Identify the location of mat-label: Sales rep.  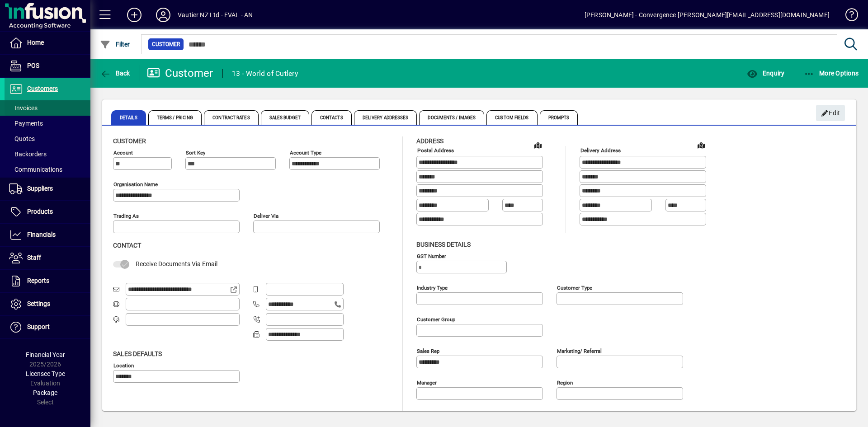
(428, 351).